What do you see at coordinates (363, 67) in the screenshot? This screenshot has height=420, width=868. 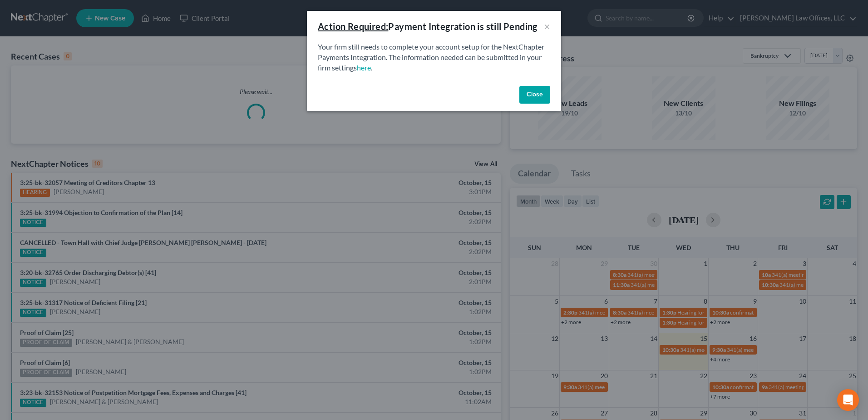 I see `a: here` at bounding box center [363, 67].